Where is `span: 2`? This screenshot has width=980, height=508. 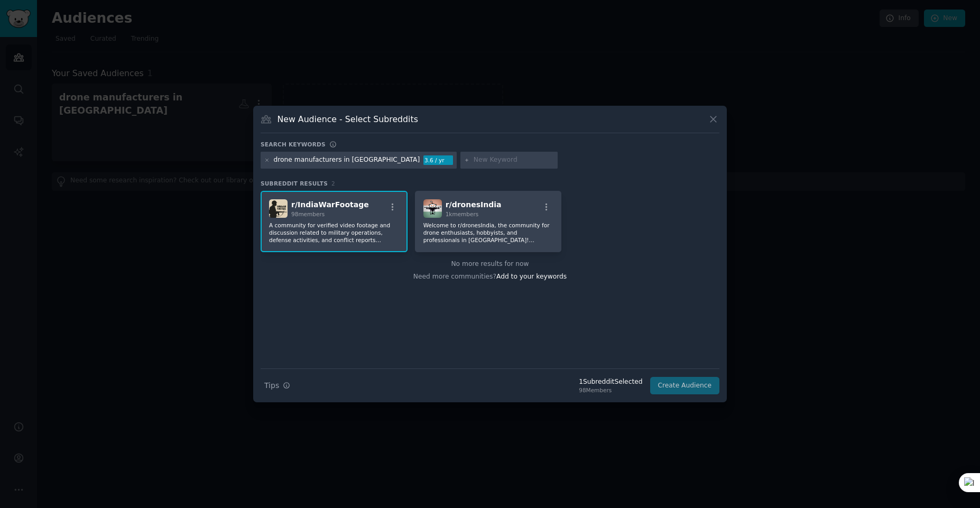 span: 2 is located at coordinates (333, 183).